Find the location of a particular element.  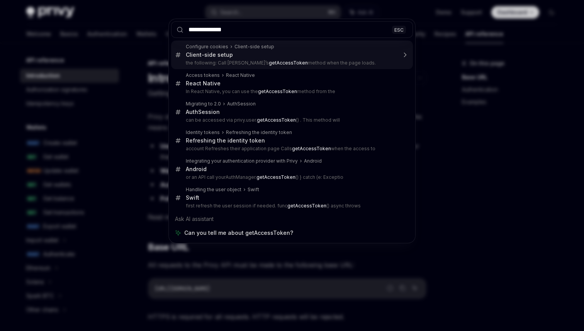

p: first refresh the user session if needed. func () async throws is located at coordinates (291, 206).